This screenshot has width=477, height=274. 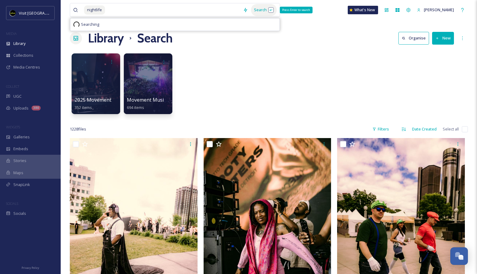 I want to click on span: WIDGETS, so click(x=13, y=127).